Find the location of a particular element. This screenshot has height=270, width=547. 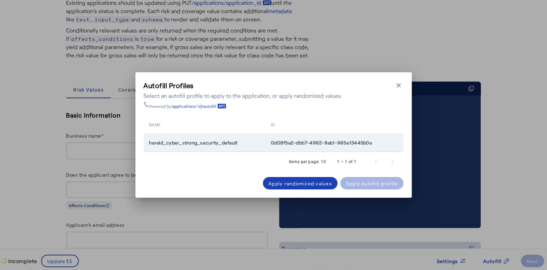

button: Apply randomized values is located at coordinates (300, 183).